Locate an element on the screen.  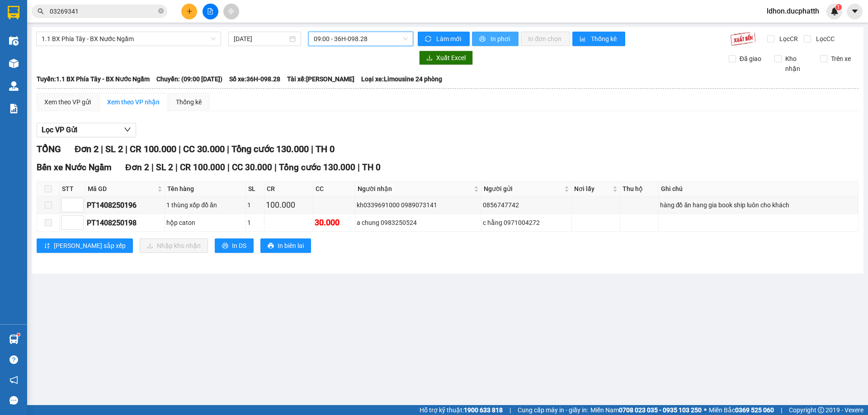
div: PT1408250196 is located at coordinates (124, 205).